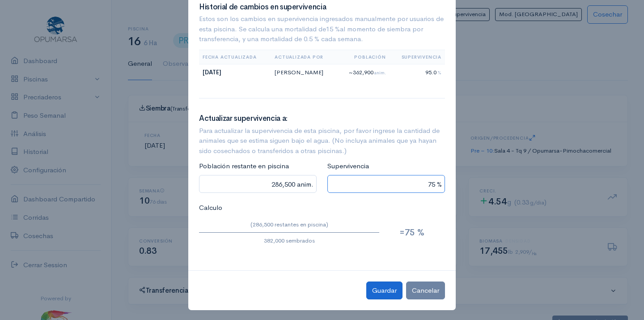 The width and height of the screenshot is (644, 320). What do you see at coordinates (235, 57) in the screenshot?
I see `th: Fecha Actualizada` at bounding box center [235, 57].